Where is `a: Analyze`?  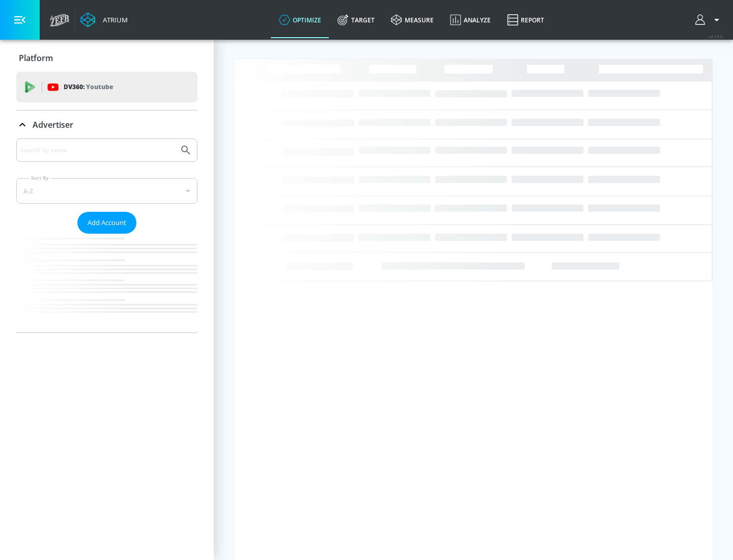
a: Analyze is located at coordinates (470, 20).